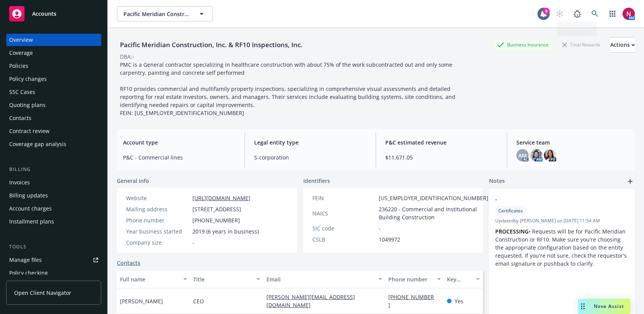  What do you see at coordinates (149, 279) in the screenshot?
I see `div: Full name` at bounding box center [149, 279].